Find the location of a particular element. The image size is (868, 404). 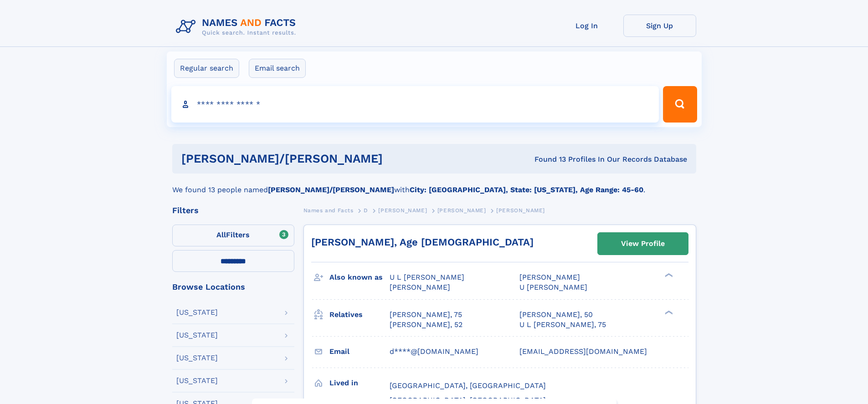

label: Filters is located at coordinates (234, 236).